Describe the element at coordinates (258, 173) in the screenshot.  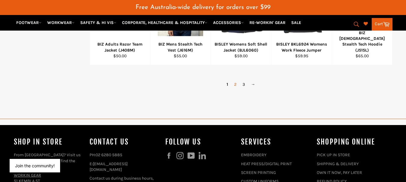
I see `a: SCREEN PRINTING` at that location.